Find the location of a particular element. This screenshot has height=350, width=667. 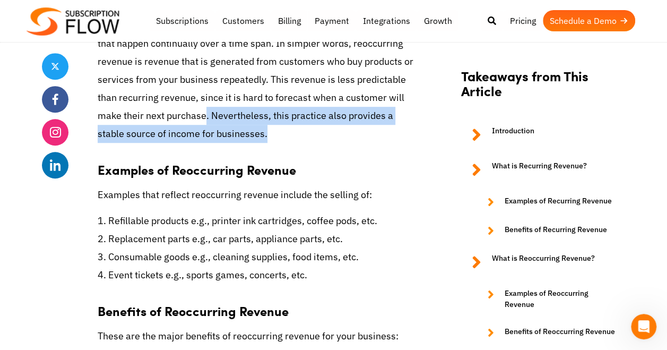

a: Payment is located at coordinates (331, 21).